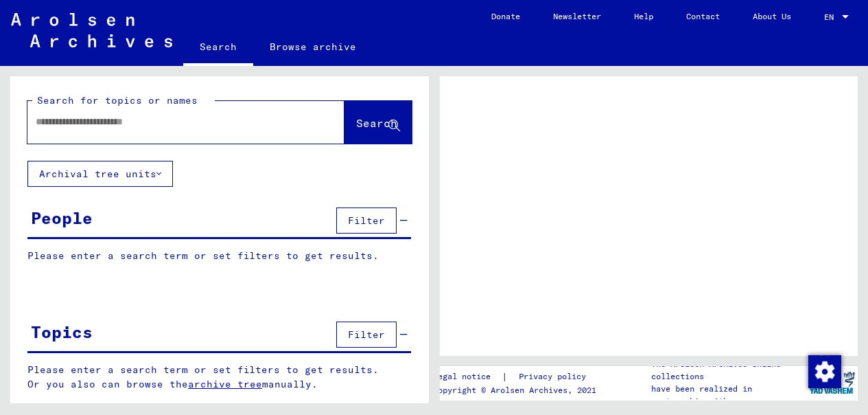 The image size is (868, 415). Describe the element at coordinates (729, 395) in the screenshot. I see `p: have been realized in partnership with` at that location.